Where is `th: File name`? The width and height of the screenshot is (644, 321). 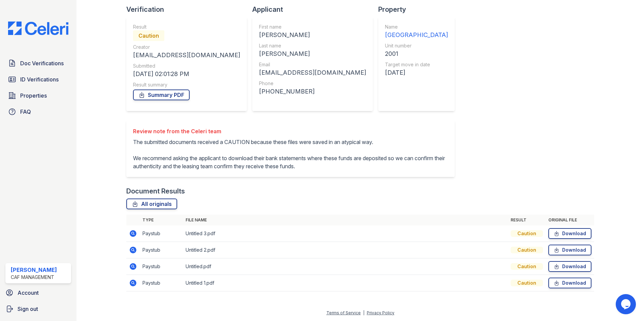
th: File name is located at coordinates (345, 220).